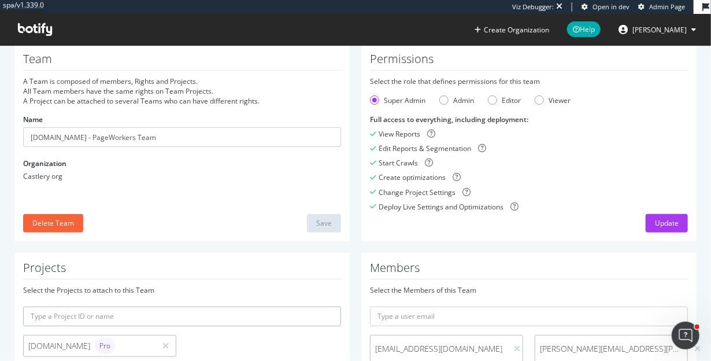 Image resolution: width=711 pixels, height=361 pixels. Describe the element at coordinates (512, 29) in the screenshot. I see `button: Create Organization` at that location.